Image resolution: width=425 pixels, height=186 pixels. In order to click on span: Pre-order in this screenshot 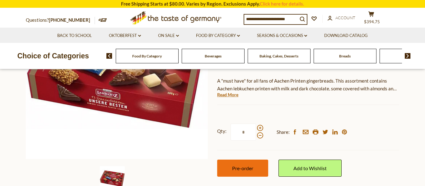, I will do `click(243, 168)`.